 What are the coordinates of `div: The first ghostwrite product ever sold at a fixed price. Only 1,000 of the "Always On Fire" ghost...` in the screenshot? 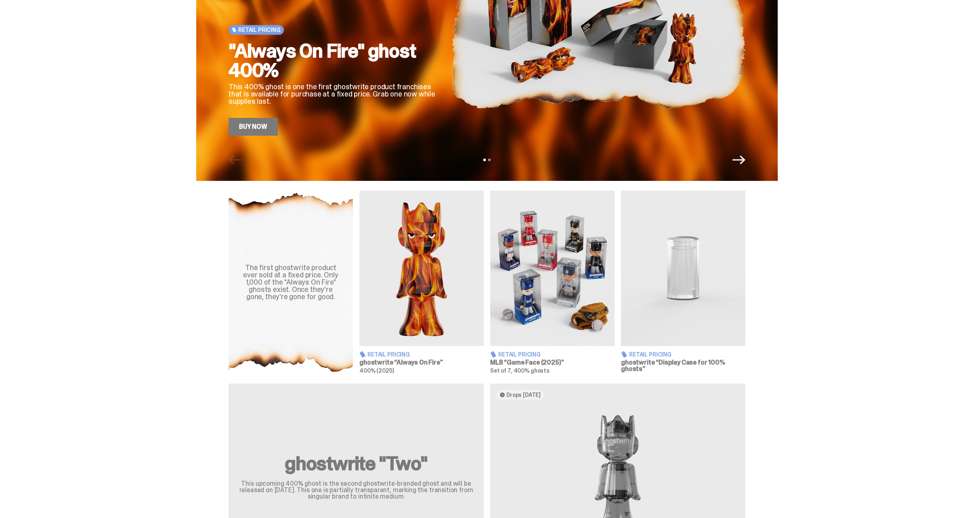 It's located at (291, 282).